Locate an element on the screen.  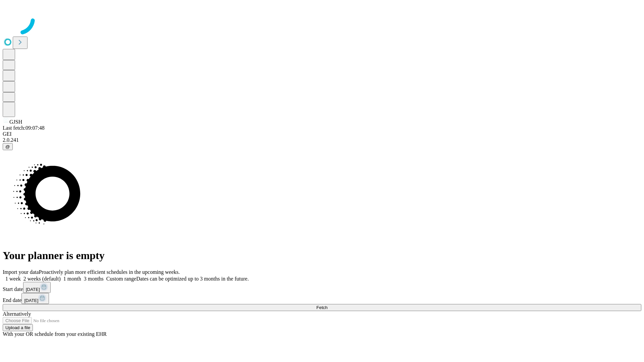
span: Import your data is located at coordinates (21, 272).